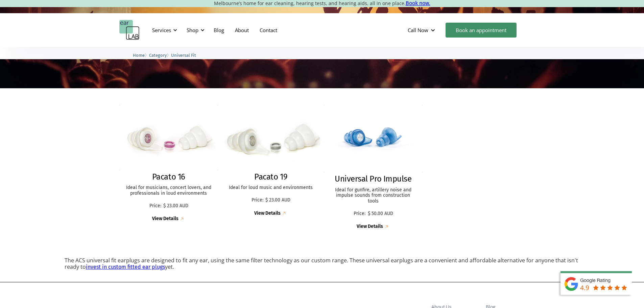 Image resolution: width=644 pixels, height=308 pixels. What do you see at coordinates (271, 177) in the screenshot?
I see `h2: Pacato 19` at bounding box center [271, 177].